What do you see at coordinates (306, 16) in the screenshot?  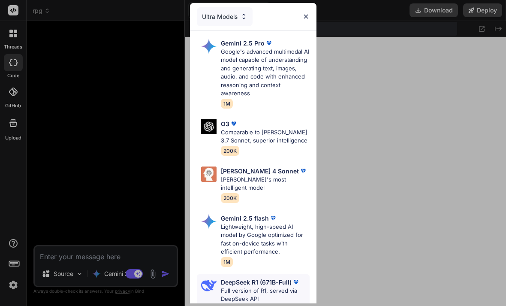 I see `img: close` at bounding box center [306, 16].